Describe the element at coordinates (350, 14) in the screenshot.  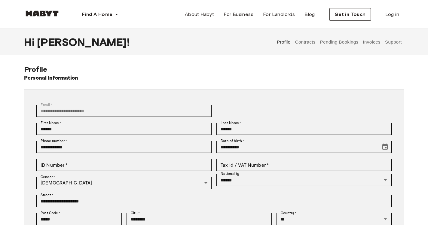
I see `span: Get in Touch` at that location.